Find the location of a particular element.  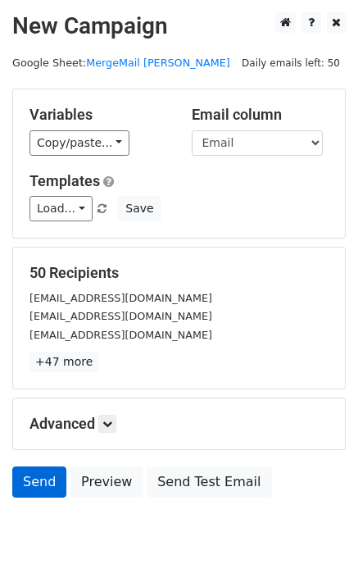

a: Send is located at coordinates (39, 482).